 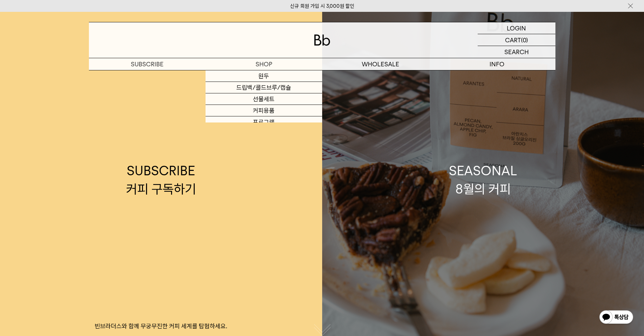 What do you see at coordinates (513, 40) in the screenshot?
I see `p: CART` at bounding box center [513, 40].